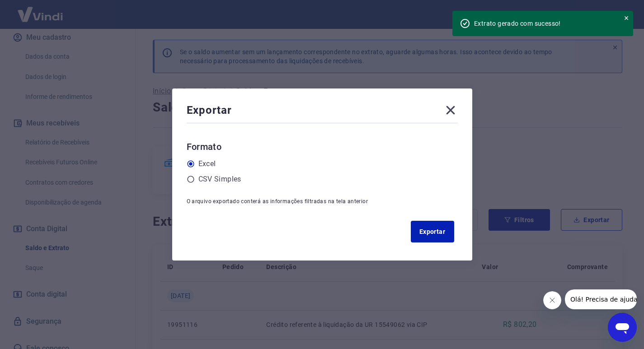 This screenshot has height=349, width=644. What do you see at coordinates (278, 201) in the screenshot?
I see `span: O arquivo exportado conterá as informações filtradas na tela anterior` at bounding box center [278, 201].